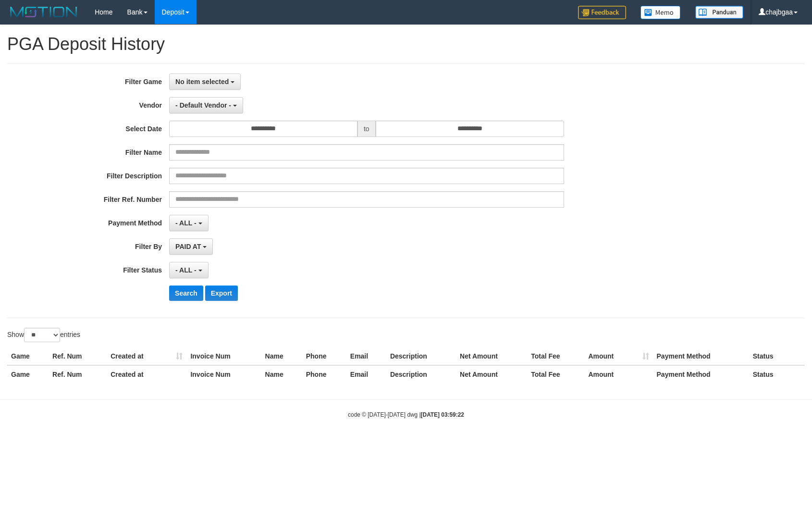 The image size is (812, 508). Describe the element at coordinates (41, 334) in the screenshot. I see `select: Showentries` at that location.